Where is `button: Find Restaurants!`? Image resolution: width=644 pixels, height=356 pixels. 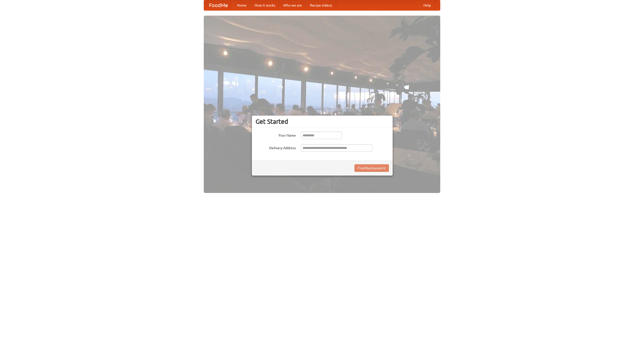
button: Find Restaurants! is located at coordinates (372, 168).